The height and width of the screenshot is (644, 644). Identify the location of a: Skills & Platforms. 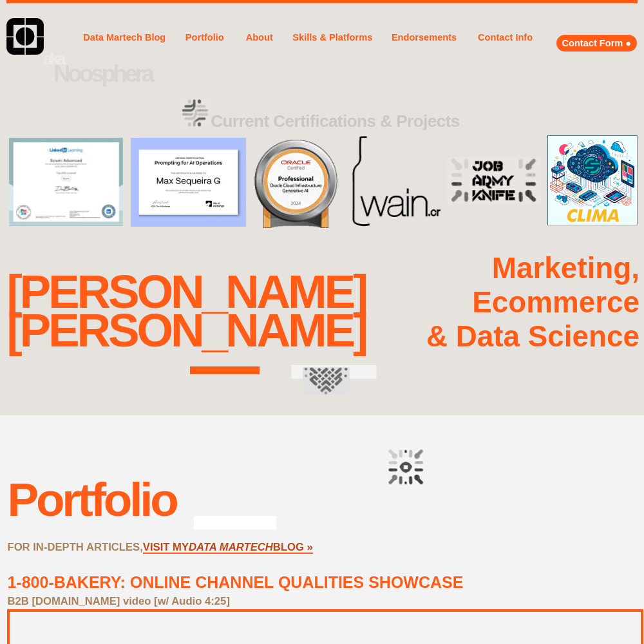
(332, 38).